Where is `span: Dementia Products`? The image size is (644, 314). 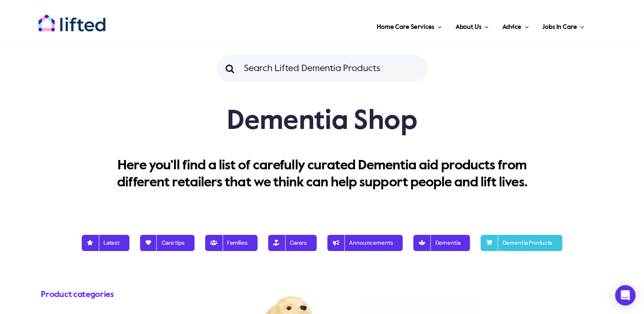 span: Dementia Products is located at coordinates (521, 243).